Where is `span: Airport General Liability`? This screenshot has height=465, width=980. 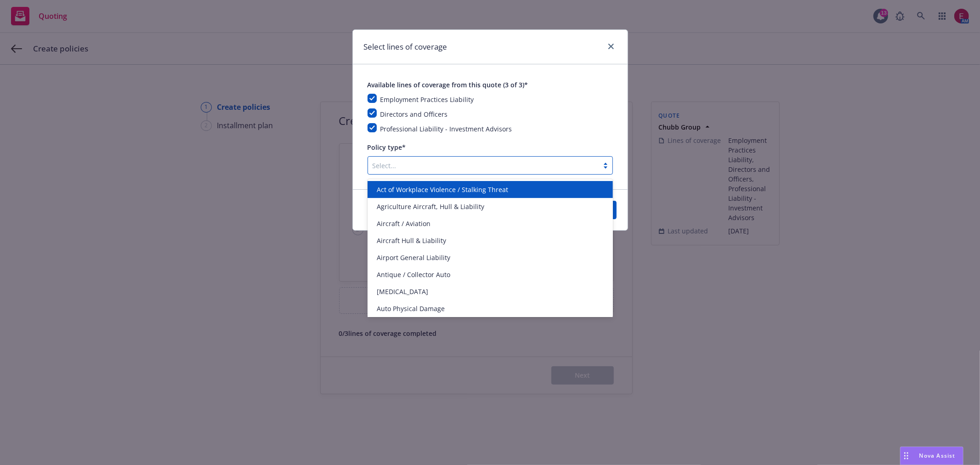 span: Airport General Liability is located at coordinates (414, 257).